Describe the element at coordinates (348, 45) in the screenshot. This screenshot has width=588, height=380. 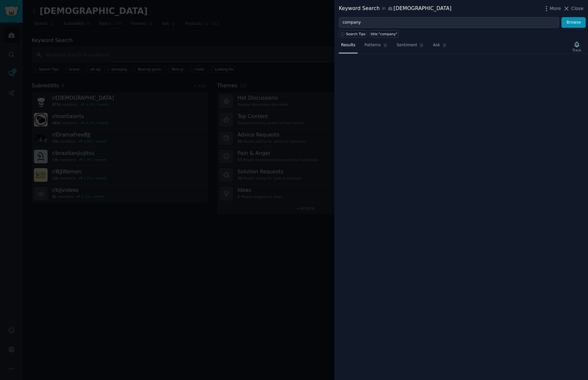
I see `span: Results` at that location.